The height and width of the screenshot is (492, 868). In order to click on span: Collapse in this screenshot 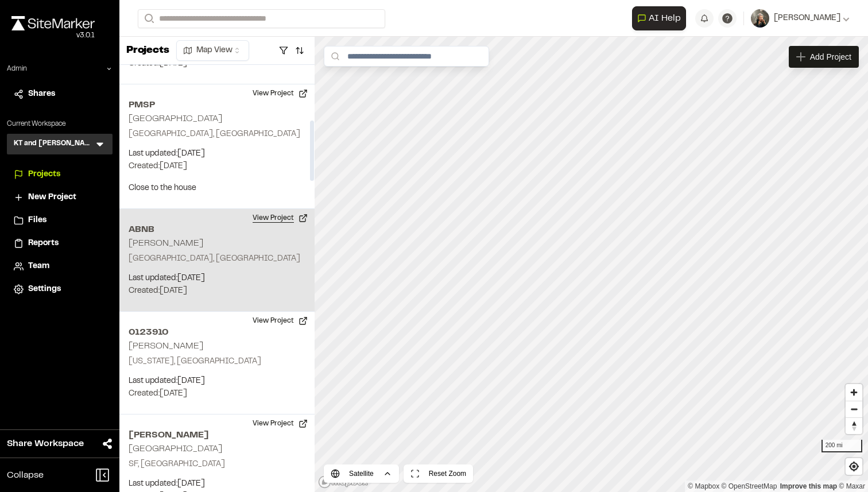, I will do `click(25, 475)`.